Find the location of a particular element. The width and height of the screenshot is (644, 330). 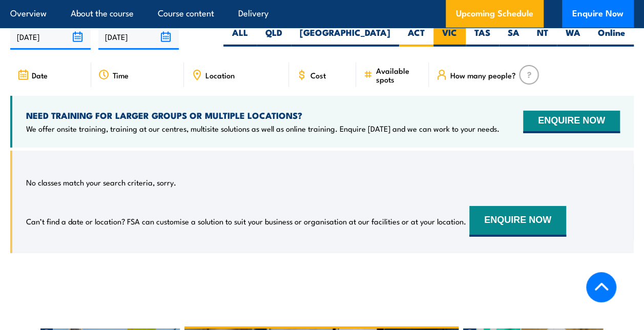

p: No classes match your search criteria, sorry. is located at coordinates (101, 182).